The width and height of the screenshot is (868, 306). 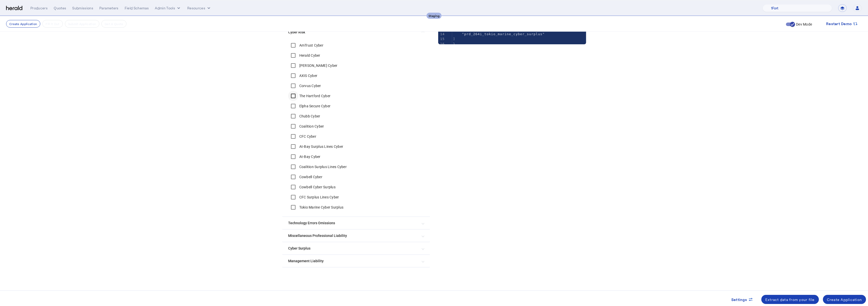 I want to click on div: Submissions, so click(x=83, y=8).